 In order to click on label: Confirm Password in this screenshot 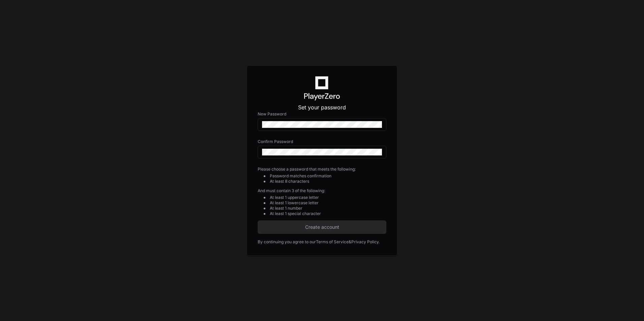, I will do `click(322, 142)`.